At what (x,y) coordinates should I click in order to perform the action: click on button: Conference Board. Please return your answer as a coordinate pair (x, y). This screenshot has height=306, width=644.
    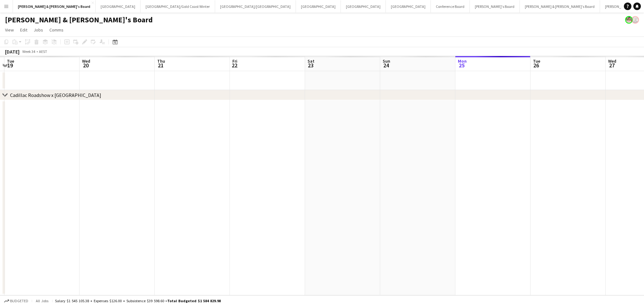
    Looking at the image, I should click on (450, 6).